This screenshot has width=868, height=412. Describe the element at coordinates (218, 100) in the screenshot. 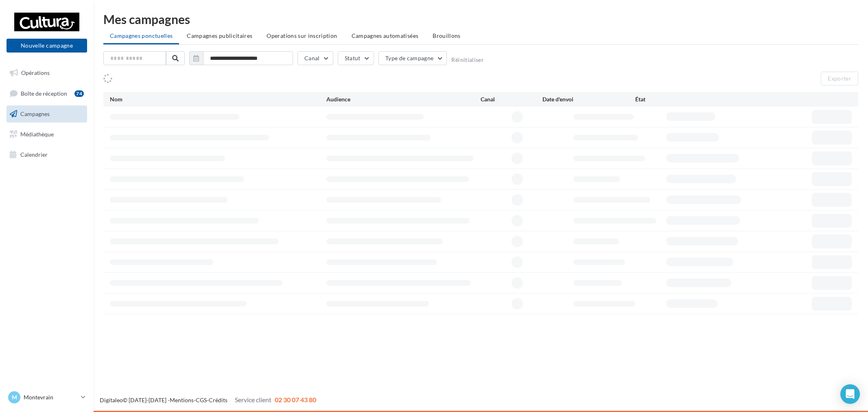

I see `div: Nom` at that location.